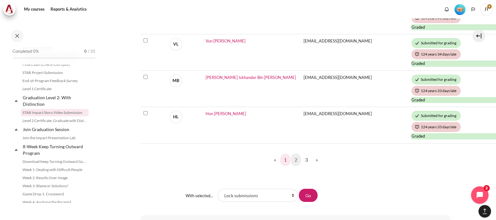  Describe the element at coordinates (285, 160) in the screenshot. I see `a: 1` at that location.